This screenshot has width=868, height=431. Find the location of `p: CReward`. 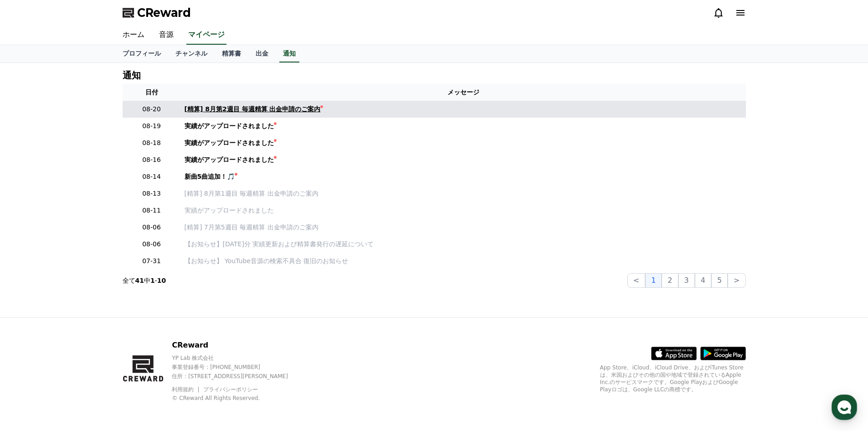

p: CReward is located at coordinates (238, 345).